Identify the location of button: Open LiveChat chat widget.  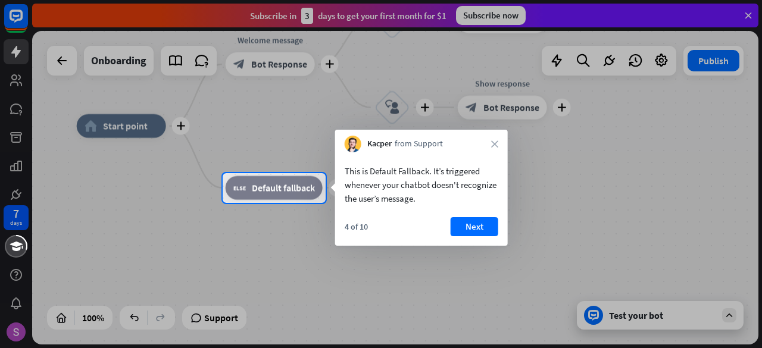
(27, 23).